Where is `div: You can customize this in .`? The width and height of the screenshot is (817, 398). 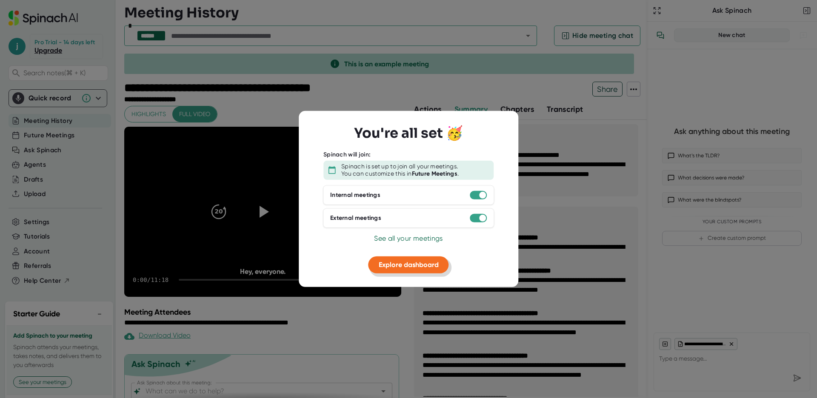
div: You can customize this in . is located at coordinates (400, 174).